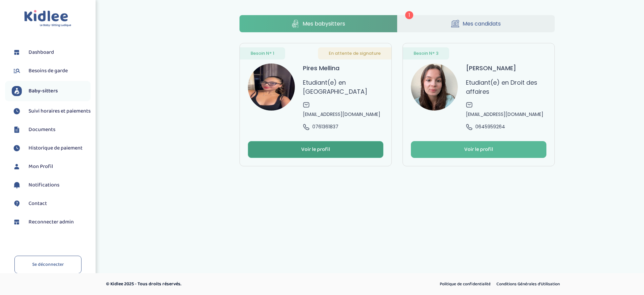  Describe the element at coordinates (528, 284) in the screenshot. I see `a: Conditions Générales d’Utilisation` at that location.